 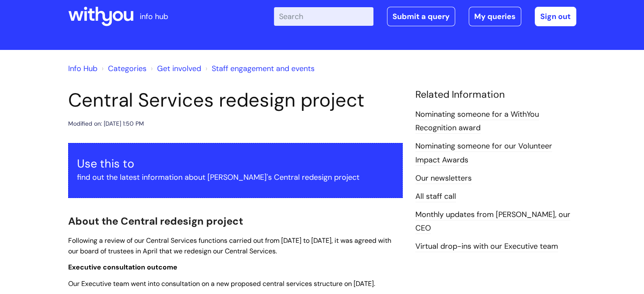 I want to click on li: Get involved, so click(x=175, y=69).